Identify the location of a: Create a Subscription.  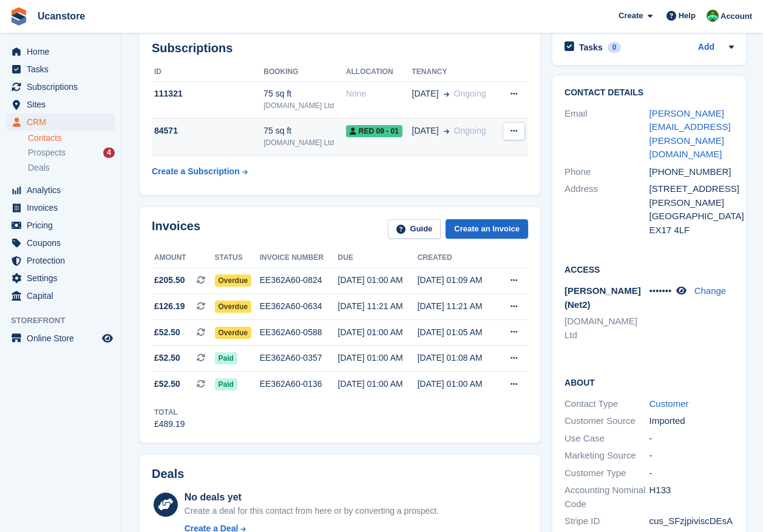
(199, 171).